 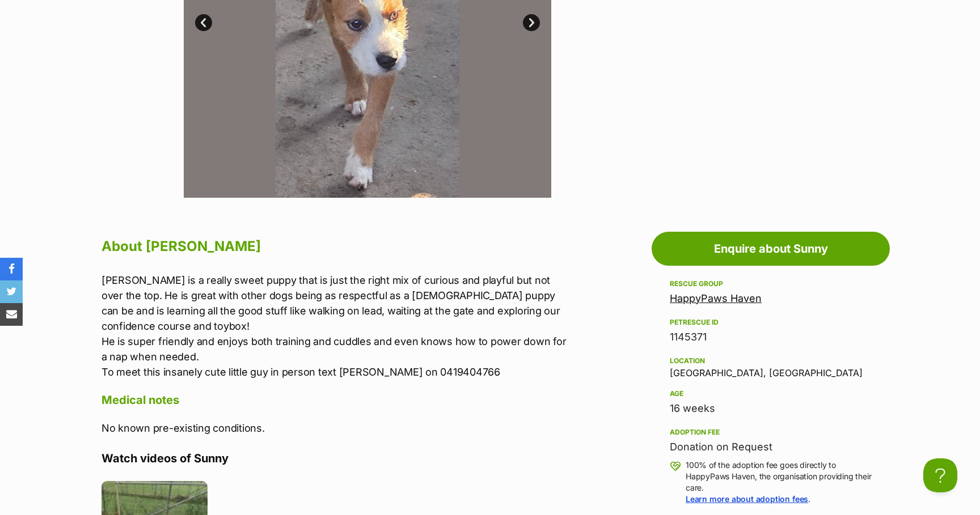 I want to click on div: Donation on Request, so click(x=771, y=447).